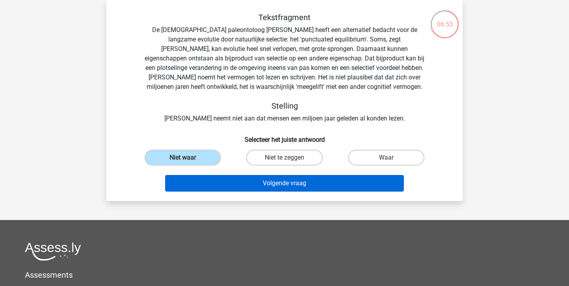 This screenshot has height=286, width=569. Describe the element at coordinates (284, 158) in the screenshot. I see `label: Niet te zeggen` at that location.